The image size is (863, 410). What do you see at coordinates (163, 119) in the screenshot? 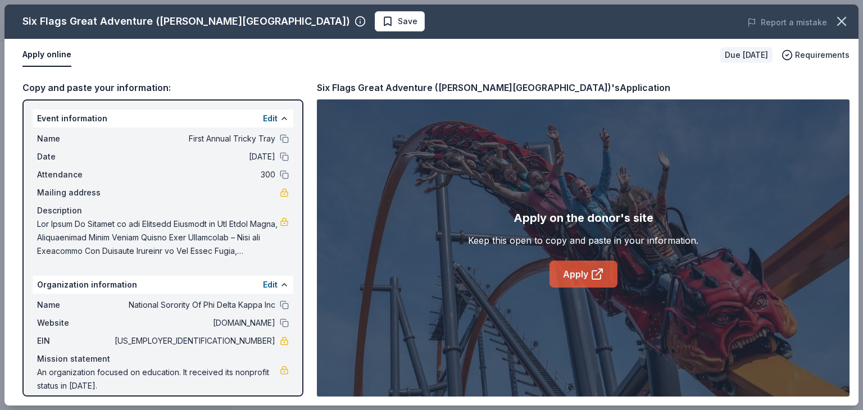
I see `div: Event information` at bounding box center [163, 119].